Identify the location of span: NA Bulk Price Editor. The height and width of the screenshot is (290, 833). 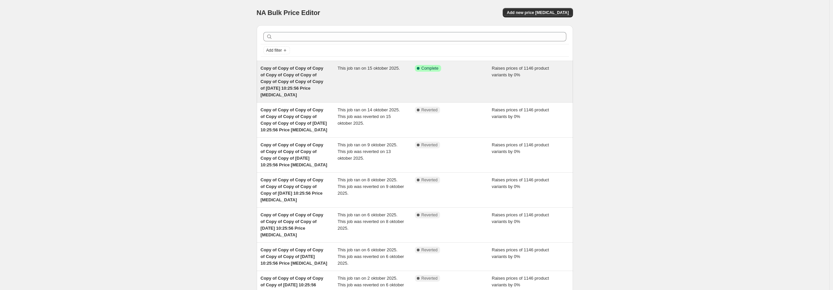
(288, 13).